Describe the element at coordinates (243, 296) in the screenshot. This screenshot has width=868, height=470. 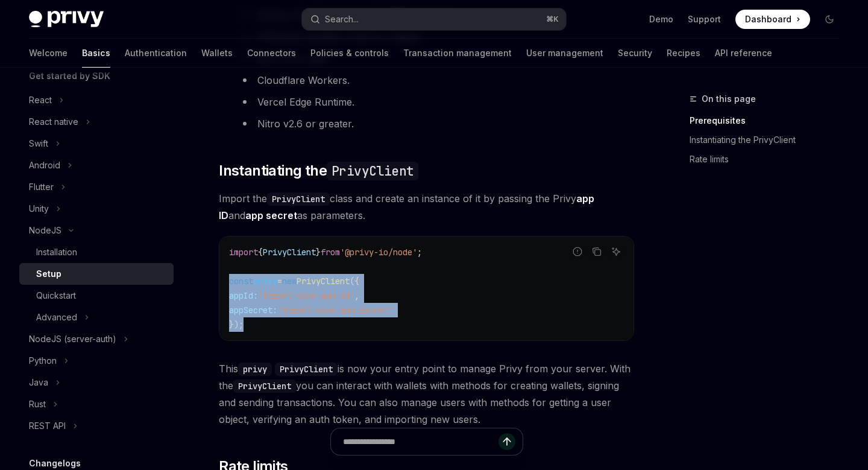
I see `span: appId:` at that location.